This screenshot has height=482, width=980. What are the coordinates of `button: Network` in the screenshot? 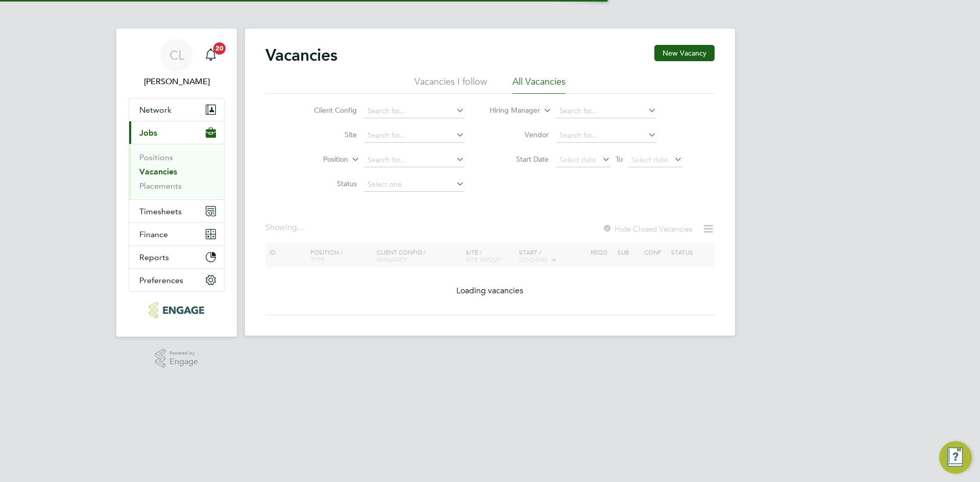 It's located at (177, 110).